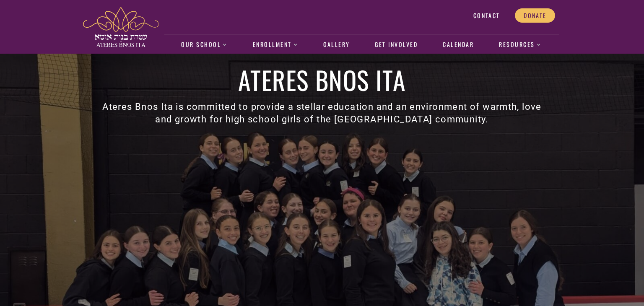  Describe the element at coordinates (535, 16) in the screenshot. I see `a: Donate` at that location.